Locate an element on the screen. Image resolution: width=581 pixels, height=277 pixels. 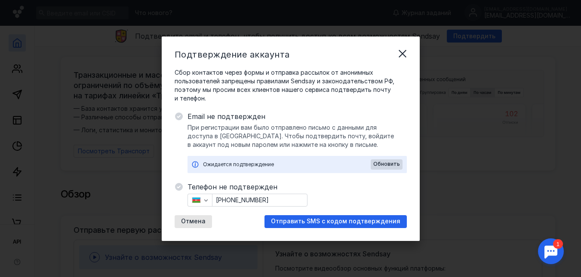
span: Обновить is located at coordinates (386, 164).